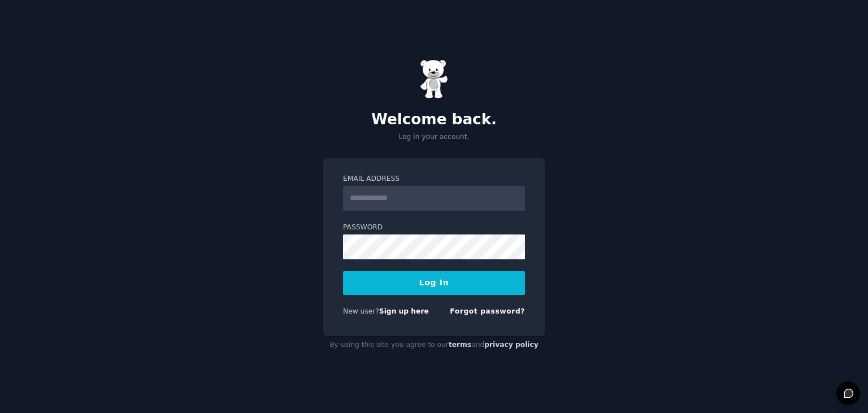 This screenshot has width=868, height=413. Describe the element at coordinates (434, 120) in the screenshot. I see `h2: Welcome back.` at that location.